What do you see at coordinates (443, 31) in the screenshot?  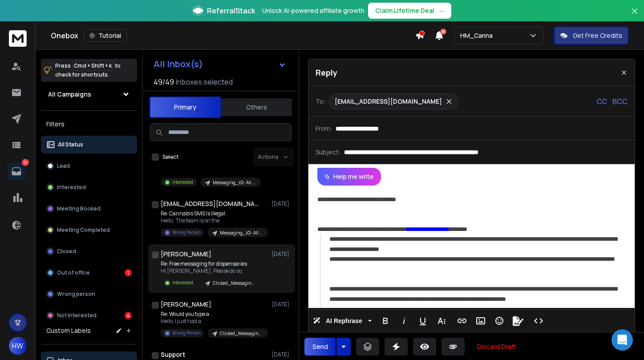 I see `span: 50` at bounding box center [443, 31].